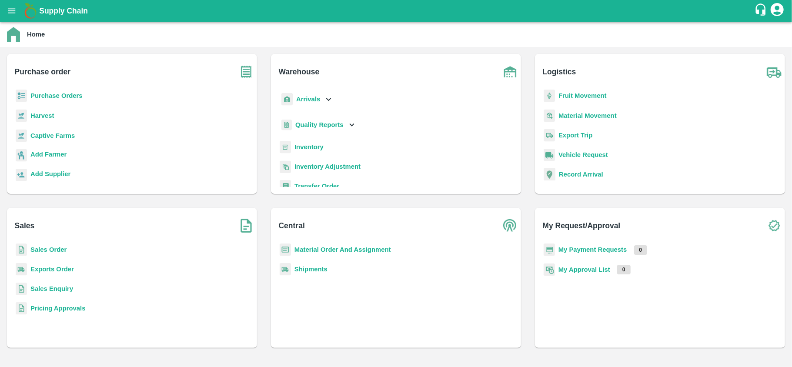  What do you see at coordinates (21, 175) in the screenshot?
I see `img: supplier` at bounding box center [21, 175].